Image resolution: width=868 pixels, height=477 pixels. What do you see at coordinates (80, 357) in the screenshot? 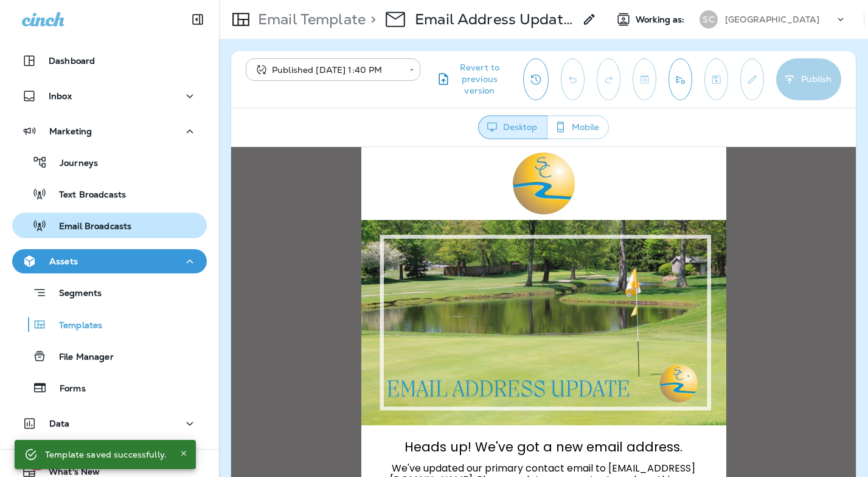
I see `p: File Manager` at bounding box center [80, 357].